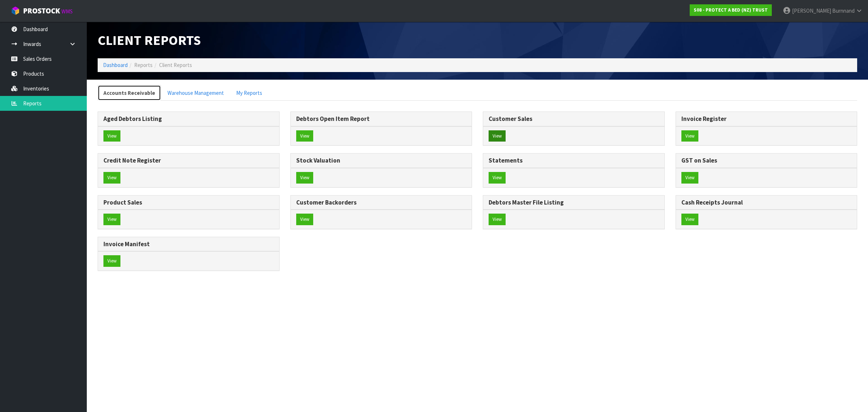 The height and width of the screenshot is (412, 868). What do you see at coordinates (249, 92) in the screenshot?
I see `a: My Reports` at bounding box center [249, 92].